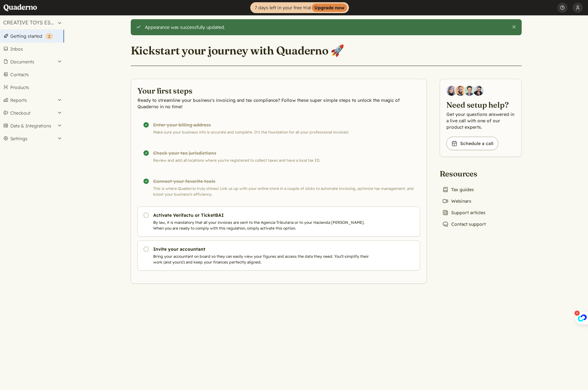  I want to click on h2: Need setup help?, so click(481, 105).